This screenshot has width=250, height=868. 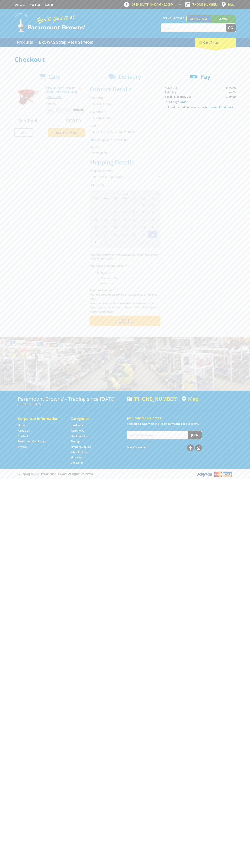 I want to click on input: Please accept the terms and conditions., so click(x=166, y=107).